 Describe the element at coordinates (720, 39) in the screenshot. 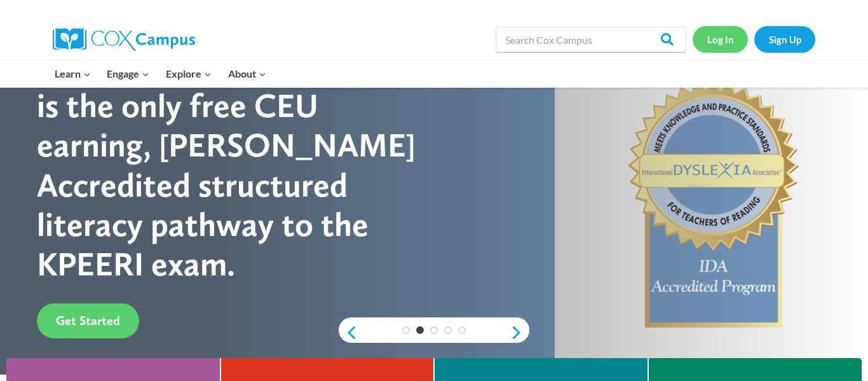

I see `a: Log In` at that location.